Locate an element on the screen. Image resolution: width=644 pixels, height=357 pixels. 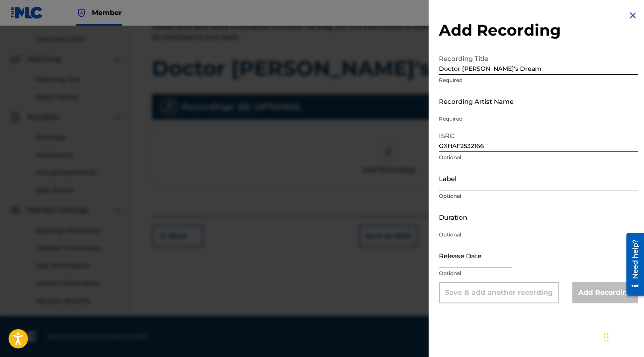
span: Member is located at coordinates (107, 12).